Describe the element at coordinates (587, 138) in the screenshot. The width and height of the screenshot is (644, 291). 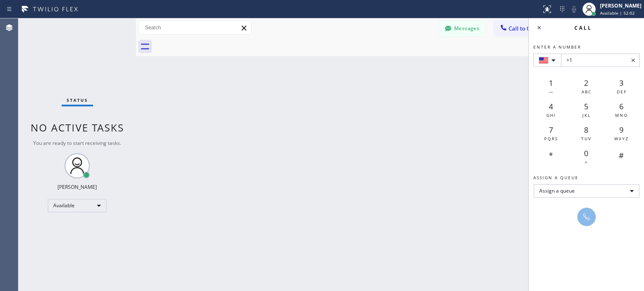
I see `span: TUV` at that location.